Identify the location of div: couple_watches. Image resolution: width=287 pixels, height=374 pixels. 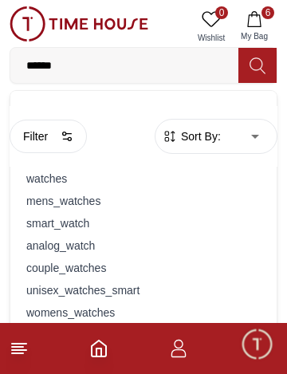
(144, 268).